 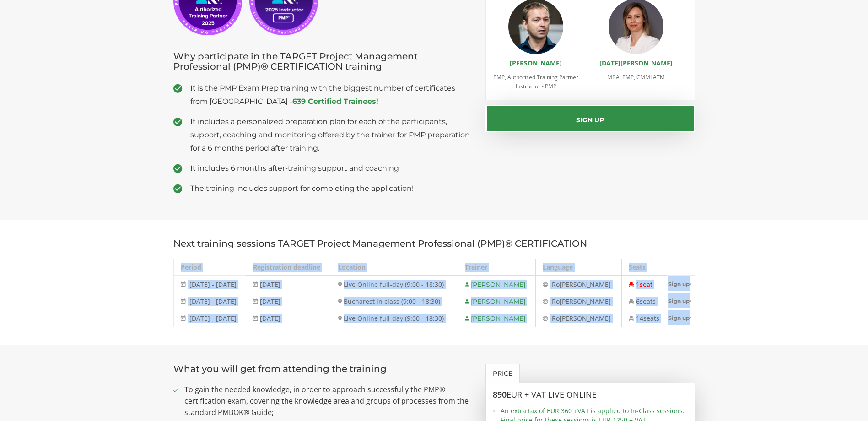 I want to click on span: To gain the needed knowledge, in order to approach successfully the PMP® certification exam, cove..., so click(x=328, y=402).